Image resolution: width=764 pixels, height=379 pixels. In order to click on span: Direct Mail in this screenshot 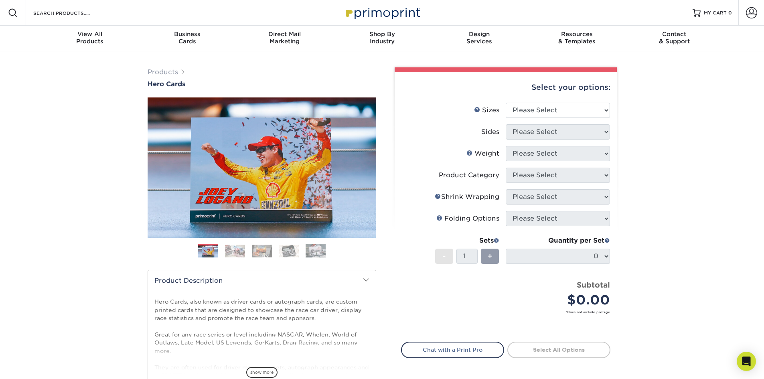, I will do `click(285, 34)`.